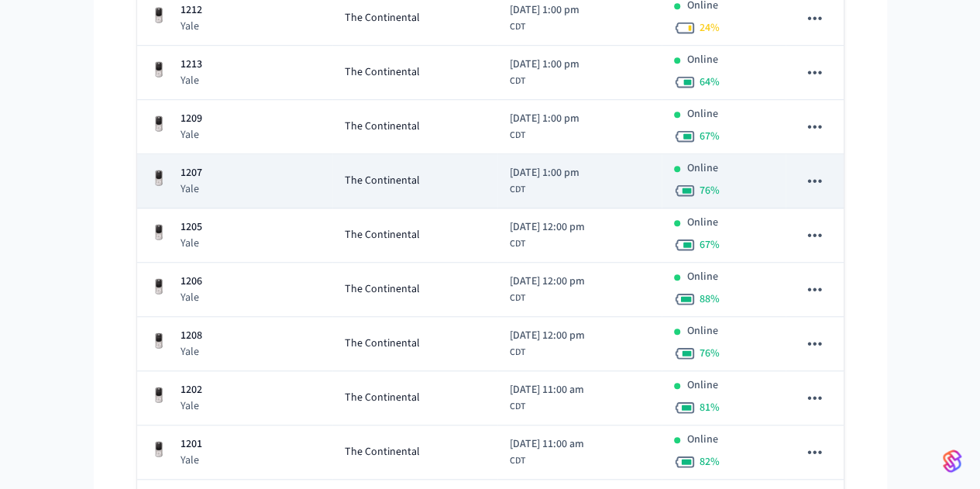  What do you see at coordinates (192, 173) in the screenshot?
I see `p: 1207` at bounding box center [192, 173].